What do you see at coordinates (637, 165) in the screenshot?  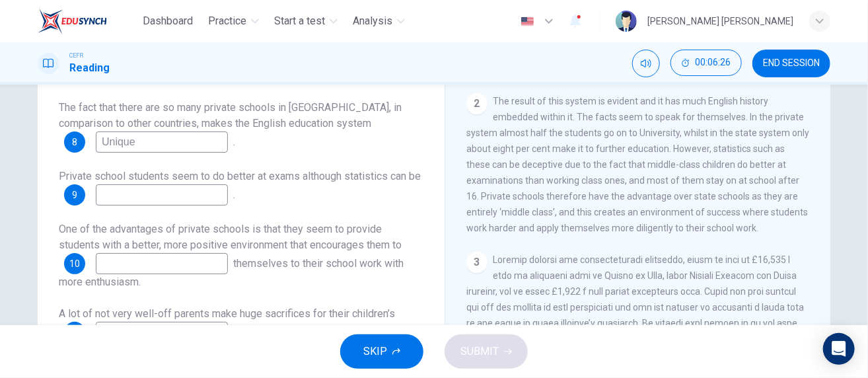 I see `span: The result of this system is evident and it has much English history embedded within it. The fact...` at bounding box center [637, 165].